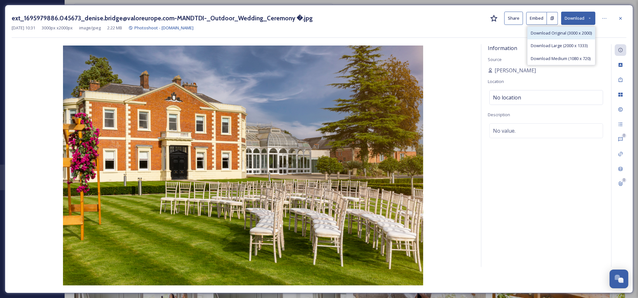  I want to click on span: 3000 px x 2000 px, so click(57, 28).